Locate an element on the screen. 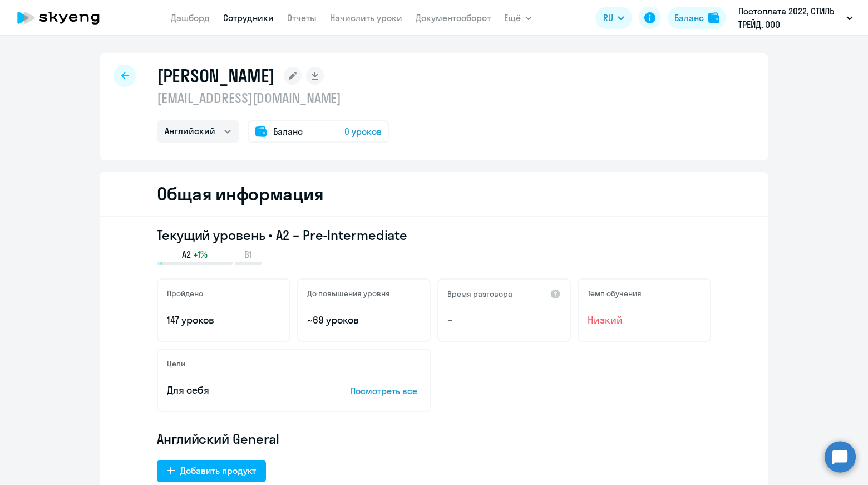 This screenshot has height=485, width=868. h5: Время разговора is located at coordinates (480, 294).